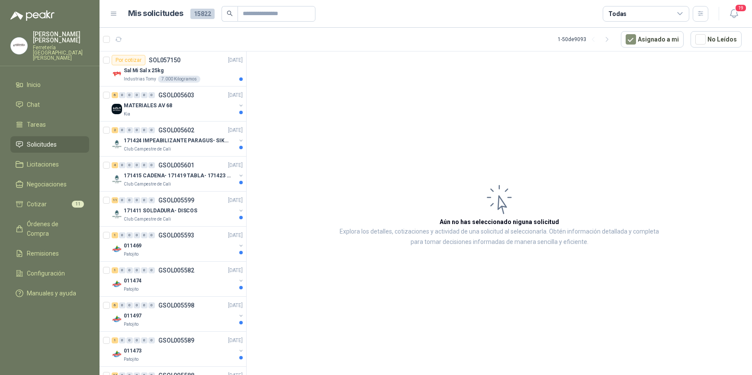  Describe the element at coordinates (586, 39) in the screenshot. I see `div: 1 - 50 de 9093` at that location.